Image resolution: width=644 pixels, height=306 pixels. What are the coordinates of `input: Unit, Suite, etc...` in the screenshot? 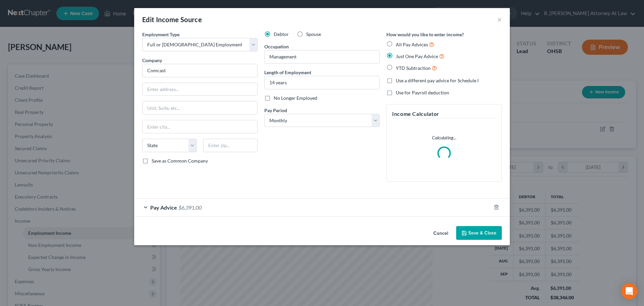 It's located at (200, 108).